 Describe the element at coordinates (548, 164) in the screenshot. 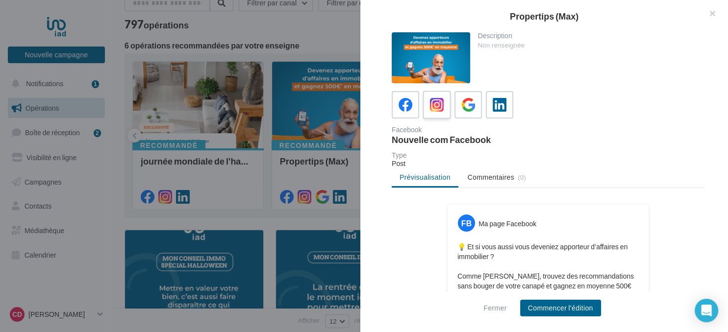

I see `div: Post` at that location.